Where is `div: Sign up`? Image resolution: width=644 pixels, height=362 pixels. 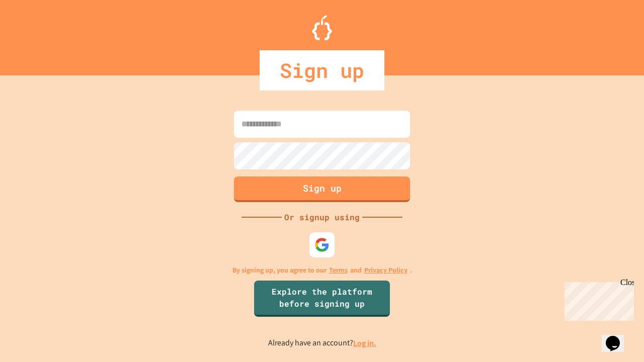
div: Sign up is located at coordinates (322, 71).